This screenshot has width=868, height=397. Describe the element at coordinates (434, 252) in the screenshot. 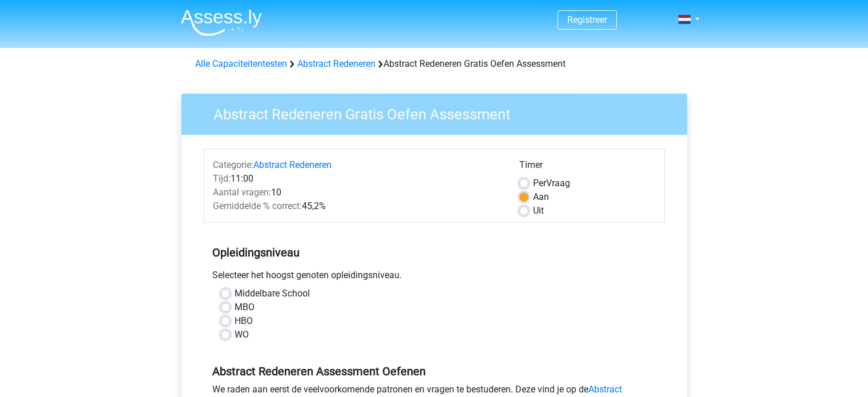

I see `h5: Opleidingsniveau` at that location.